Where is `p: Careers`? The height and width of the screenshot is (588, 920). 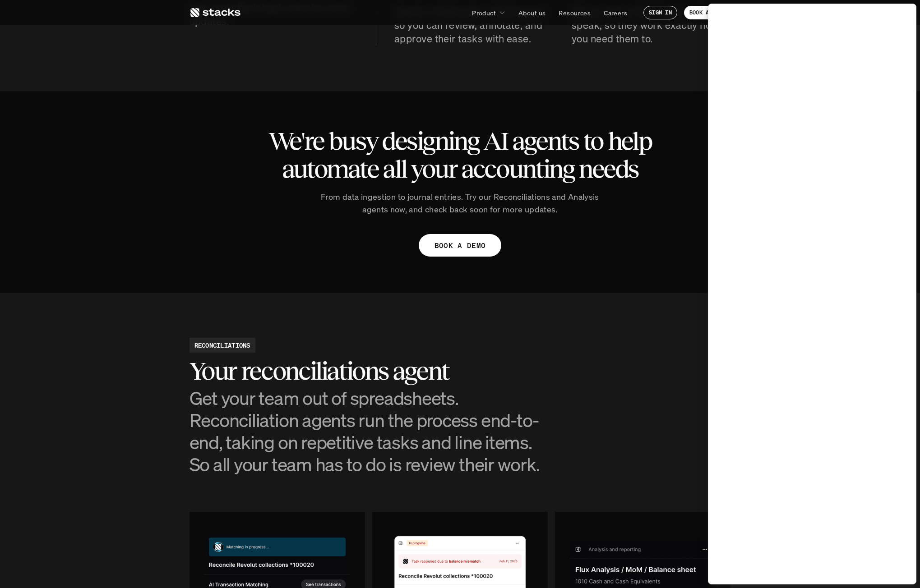 p: Careers is located at coordinates (616, 13).